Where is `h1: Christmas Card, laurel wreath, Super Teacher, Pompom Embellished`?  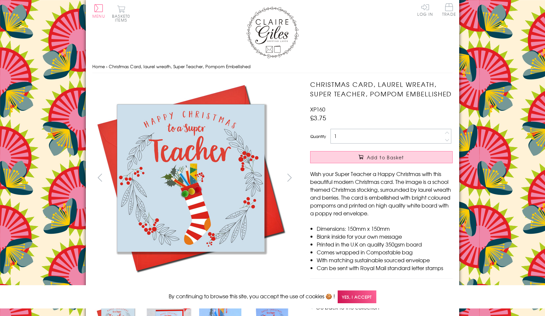 h1: Christmas Card, laurel wreath, Super Teacher, Pompom Embellished is located at coordinates (381, 89).